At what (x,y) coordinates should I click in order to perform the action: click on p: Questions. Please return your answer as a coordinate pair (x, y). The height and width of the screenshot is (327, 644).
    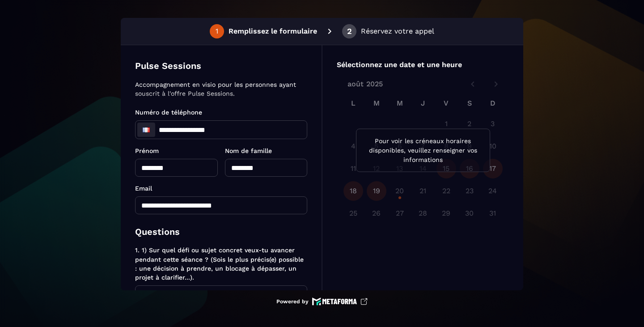
    Looking at the image, I should click on (221, 231).